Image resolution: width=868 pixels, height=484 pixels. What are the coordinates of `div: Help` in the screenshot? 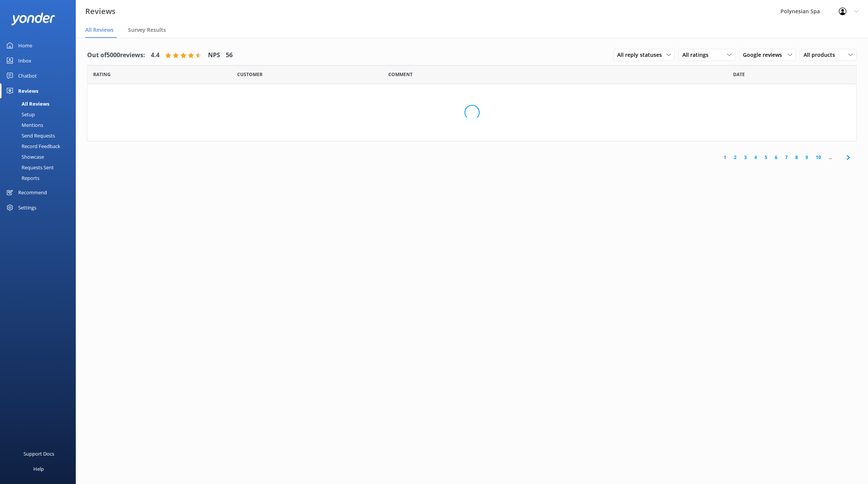 It's located at (39, 469).